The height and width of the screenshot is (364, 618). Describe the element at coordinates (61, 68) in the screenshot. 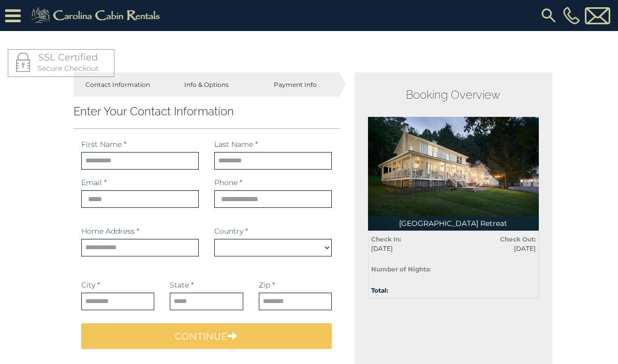

I see `p: Secure Checkout` at that location.